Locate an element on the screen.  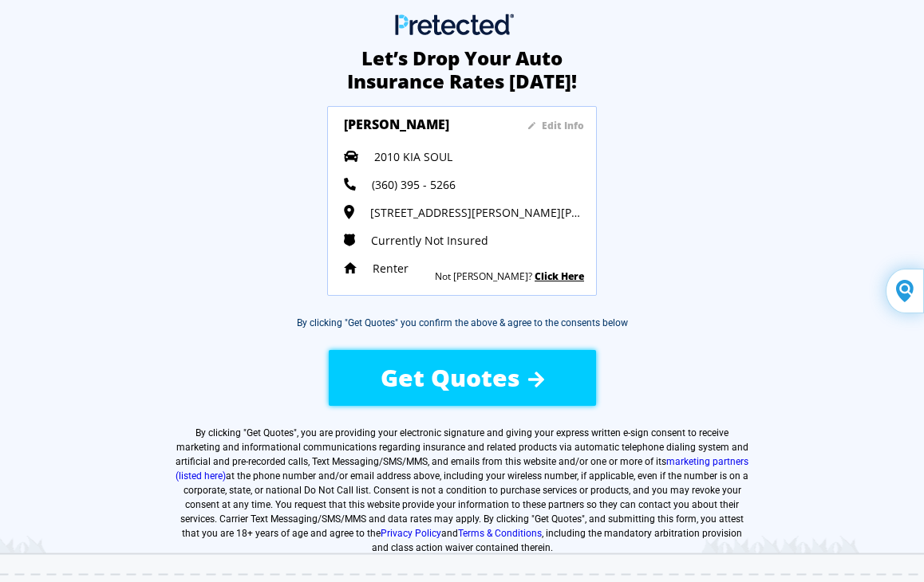
span: Currently Not Insured is located at coordinates (429, 240).